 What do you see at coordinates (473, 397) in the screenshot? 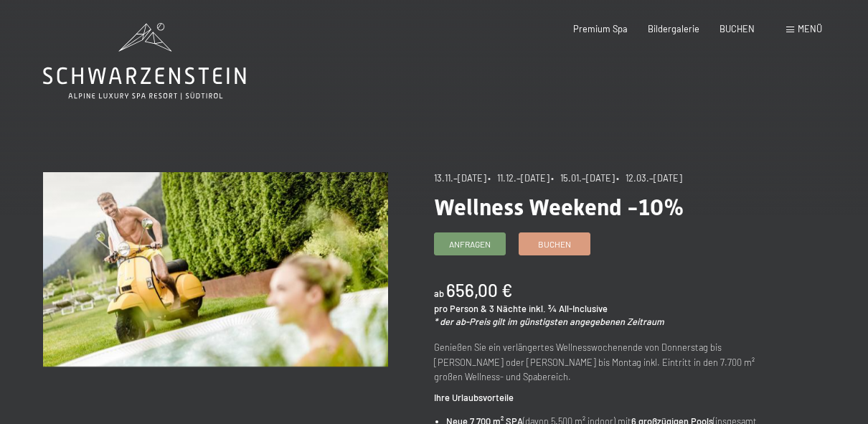
I see `strong: Ihre Urlaubsvorteile` at bounding box center [473, 397].